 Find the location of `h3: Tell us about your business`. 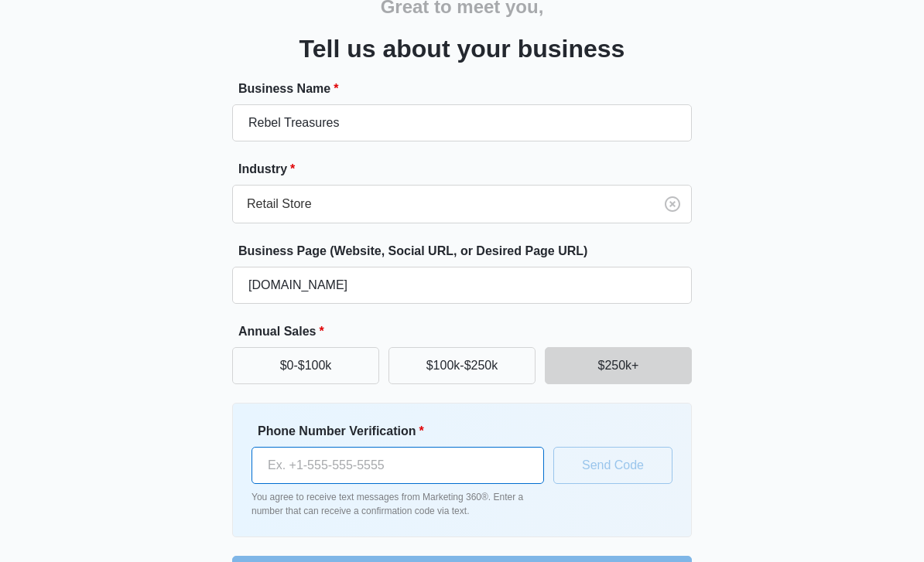

h3: Tell us about your business is located at coordinates (462, 48).